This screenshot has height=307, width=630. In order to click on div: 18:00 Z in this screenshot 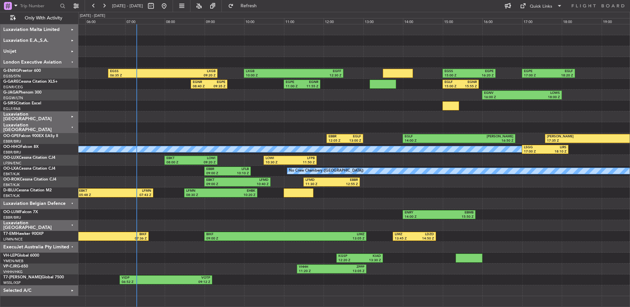, I will do `click(540, 97)`.